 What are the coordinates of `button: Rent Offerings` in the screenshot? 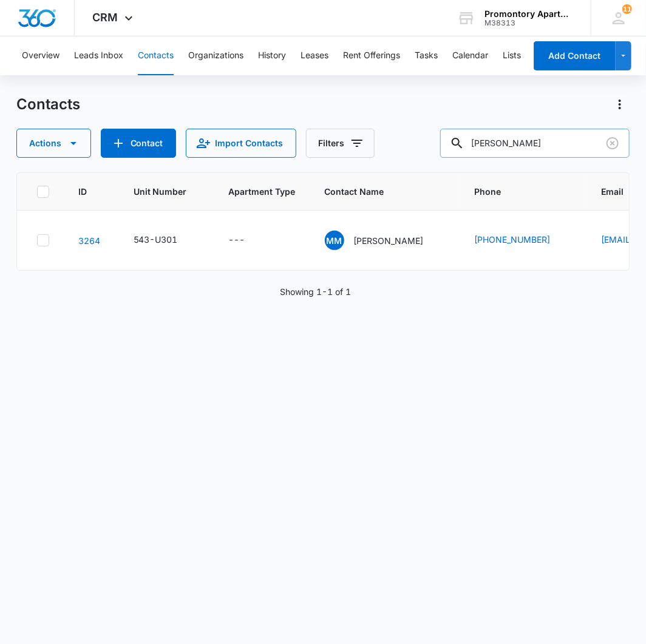 It's located at (372, 56).